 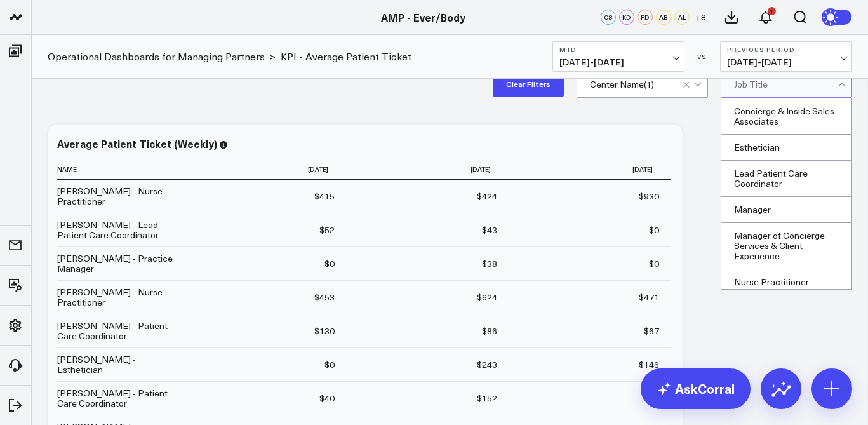 I want to click on div: $38, so click(x=489, y=264).